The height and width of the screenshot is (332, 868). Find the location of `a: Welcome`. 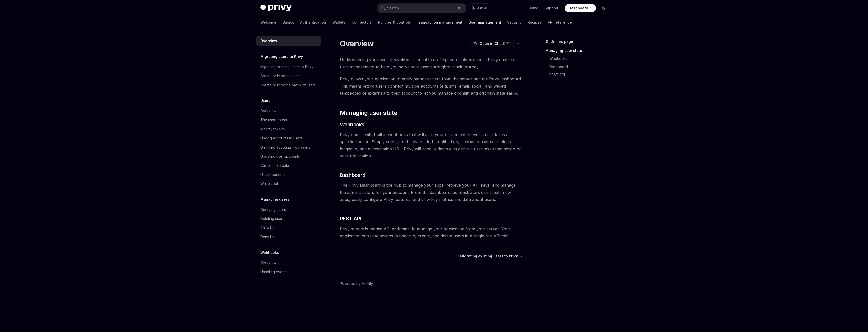

a: Welcome is located at coordinates (268, 22).